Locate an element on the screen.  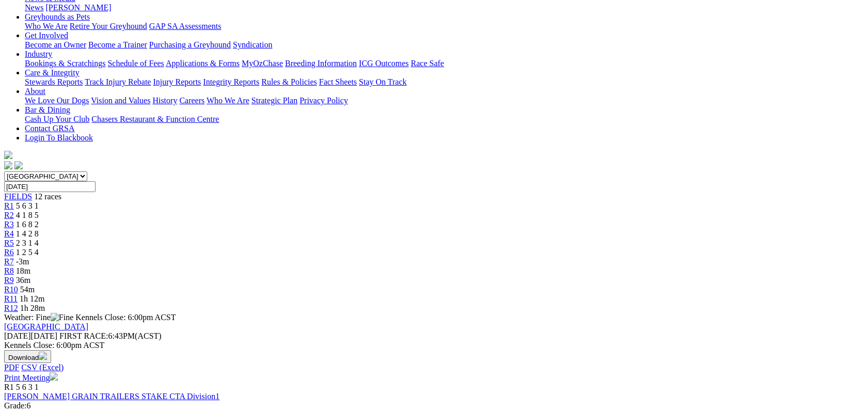
a: R5 is located at coordinates (9, 243).